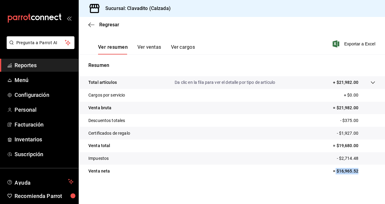 Image resolution: width=385 pixels, height=204 pixels. What do you see at coordinates (69, 18) in the screenshot?
I see `button: open_drawer_menu` at bounding box center [69, 18].